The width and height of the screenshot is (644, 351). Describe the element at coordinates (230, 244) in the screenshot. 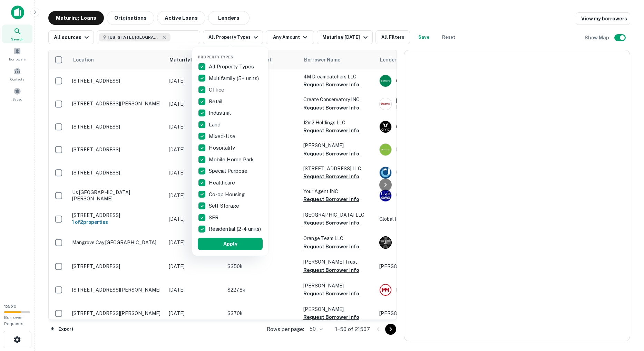

I see `button: Apply` at that location.